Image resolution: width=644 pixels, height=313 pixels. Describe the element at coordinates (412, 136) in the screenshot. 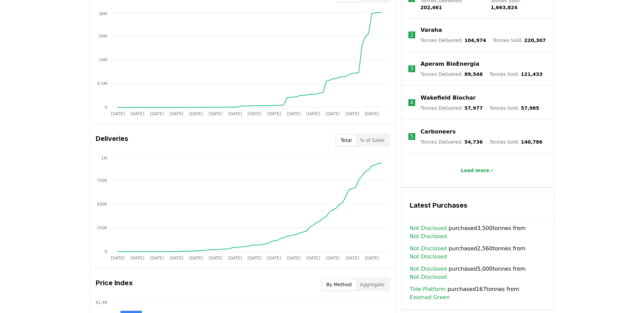

I see `p: 5` at that location.